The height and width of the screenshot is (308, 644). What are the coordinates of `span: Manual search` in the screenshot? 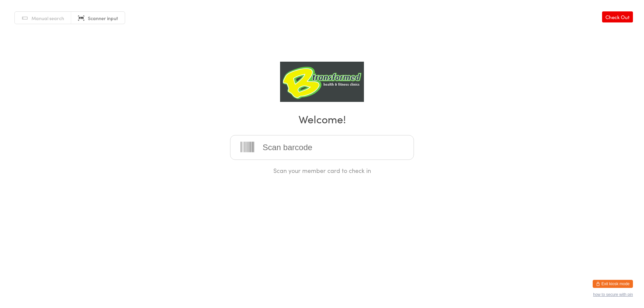 It's located at (48, 18).